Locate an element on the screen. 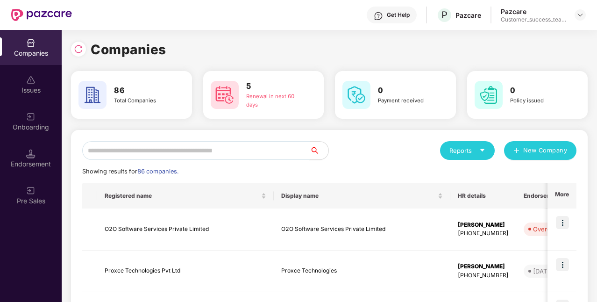 The height and width of the screenshot is (302, 597). th: Display name is located at coordinates (362, 196).